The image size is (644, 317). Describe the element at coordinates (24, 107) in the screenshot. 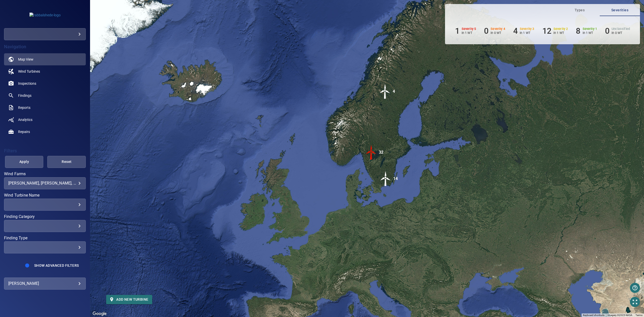

I see `span: Reports` at that location.